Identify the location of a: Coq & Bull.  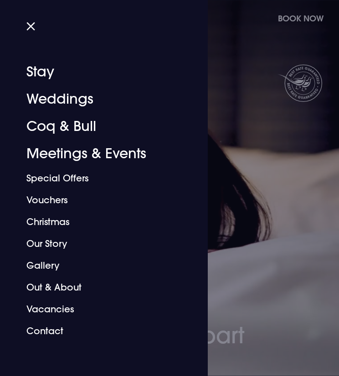
(98, 127).